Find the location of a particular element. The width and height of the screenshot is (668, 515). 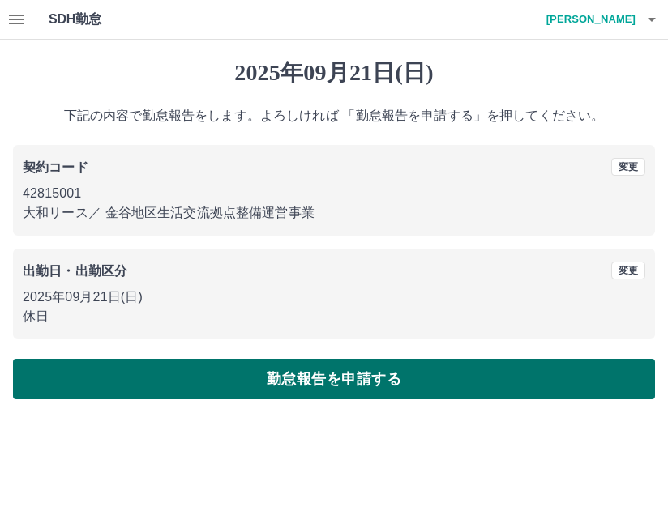

p: 休日 is located at coordinates (334, 317).